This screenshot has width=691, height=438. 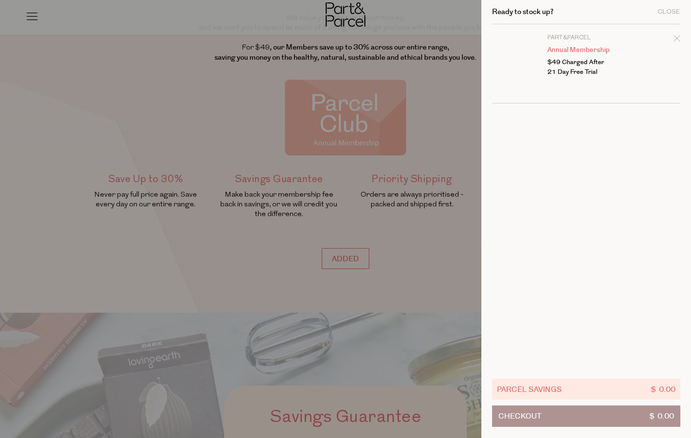 I want to click on button: Checkout$ 0.00, so click(x=587, y=416).